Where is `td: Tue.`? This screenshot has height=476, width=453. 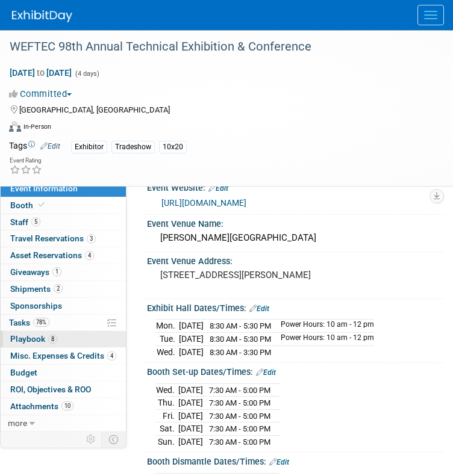
td: Tue. is located at coordinates (167, 339).